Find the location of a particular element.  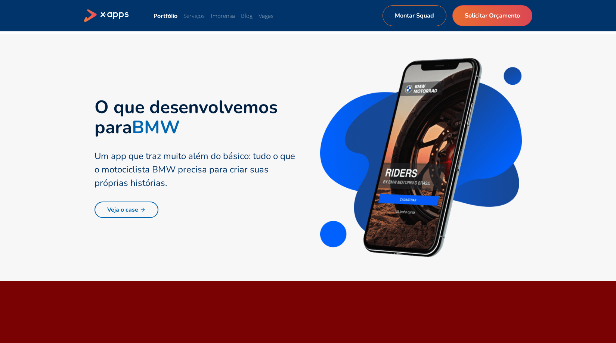

a: Serviços is located at coordinates (194, 16).